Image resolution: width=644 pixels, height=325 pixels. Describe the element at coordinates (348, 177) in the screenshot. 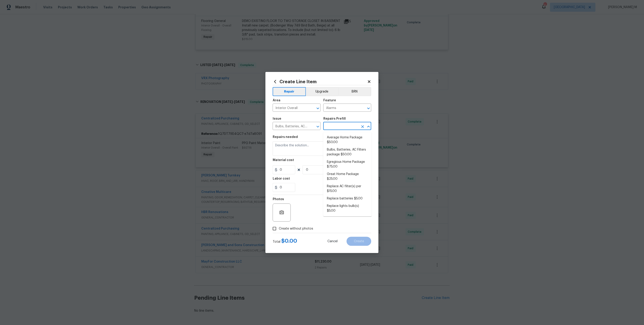

I see `li: Great Home Package $25.00` at that location.